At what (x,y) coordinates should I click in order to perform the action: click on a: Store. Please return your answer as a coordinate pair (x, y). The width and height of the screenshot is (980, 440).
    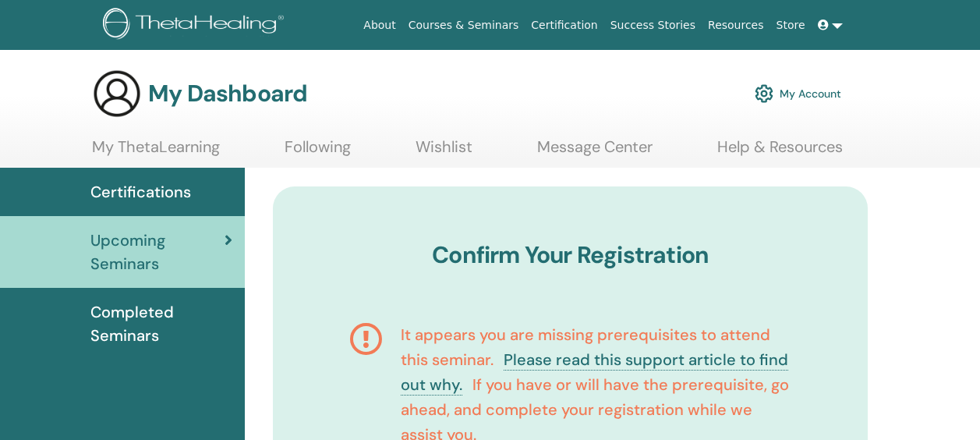
    Looking at the image, I should click on (791, 25).